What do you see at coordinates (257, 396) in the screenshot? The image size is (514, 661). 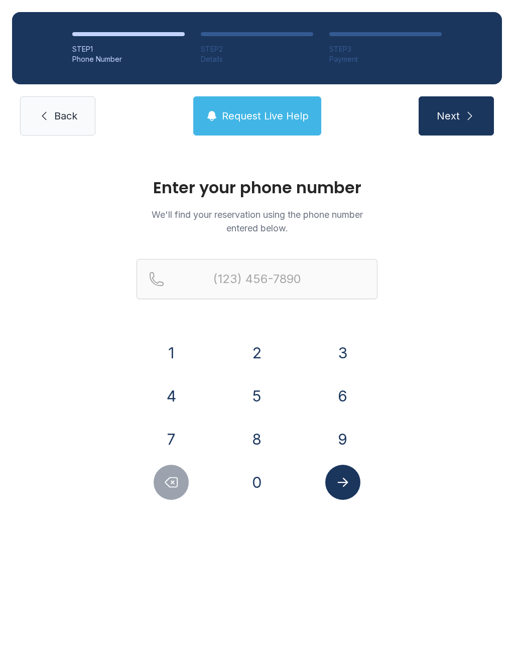 I see `button: 5` at bounding box center [257, 396].